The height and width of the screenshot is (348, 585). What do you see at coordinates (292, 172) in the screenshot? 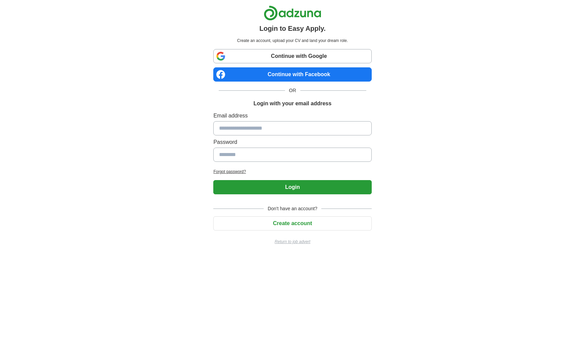
I see `a: Forgot password?` at bounding box center [292, 172].